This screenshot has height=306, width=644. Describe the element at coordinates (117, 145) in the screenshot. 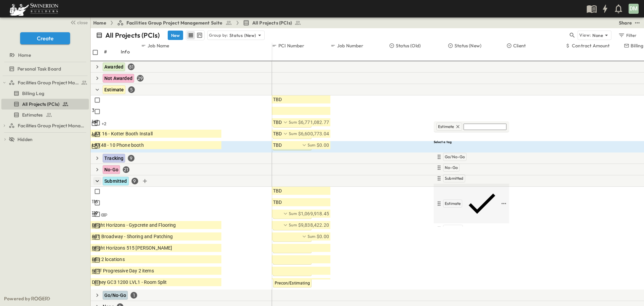

I see `span: LAX48 - 10 Phone booth` at that location.